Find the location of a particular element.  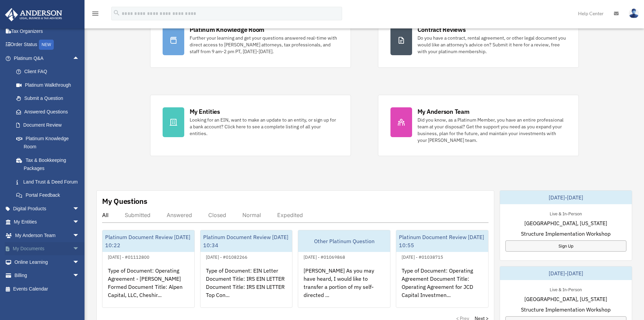

a: Land Trust & Deed Forum is located at coordinates (50, 182).